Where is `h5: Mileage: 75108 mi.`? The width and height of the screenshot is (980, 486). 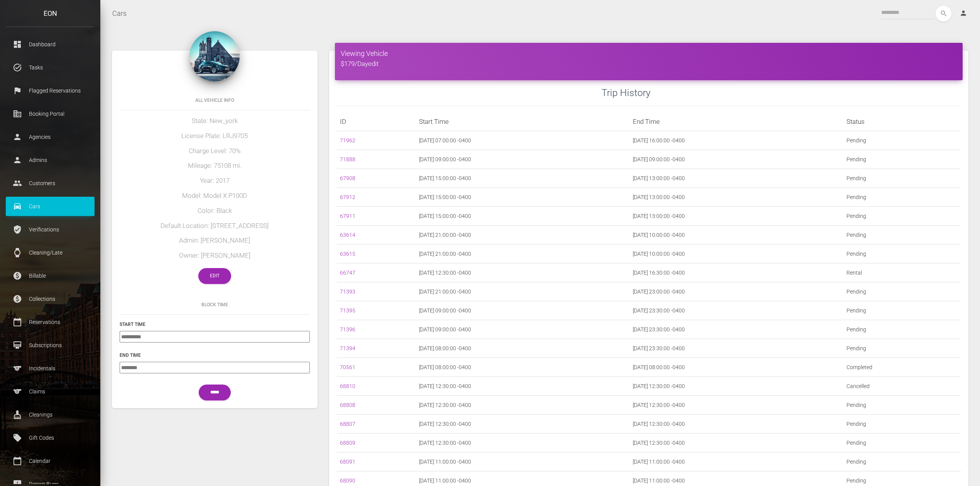 h5: Mileage: 75108 mi. is located at coordinates (215, 166).